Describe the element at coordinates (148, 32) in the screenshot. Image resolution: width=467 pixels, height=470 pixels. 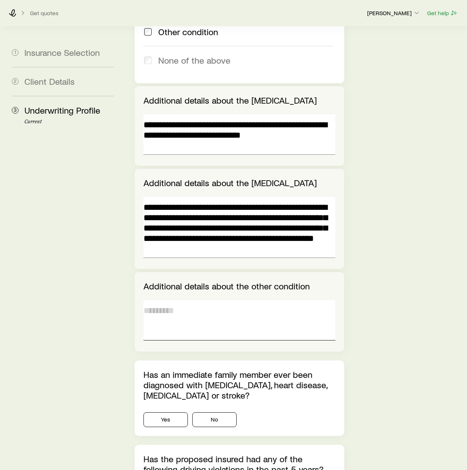
I see `input: Other condition` at that location.